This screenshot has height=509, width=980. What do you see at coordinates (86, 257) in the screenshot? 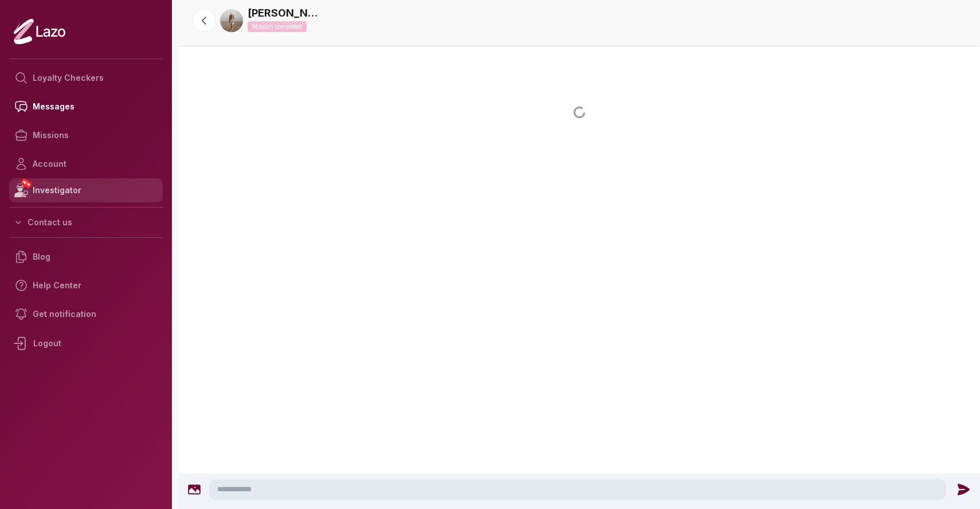
I see `a: Blog` at bounding box center [86, 257].